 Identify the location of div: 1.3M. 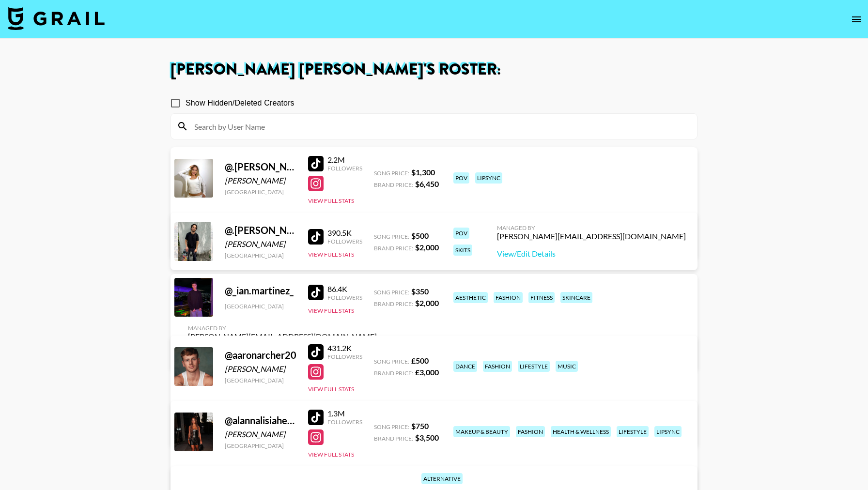
(345, 413).